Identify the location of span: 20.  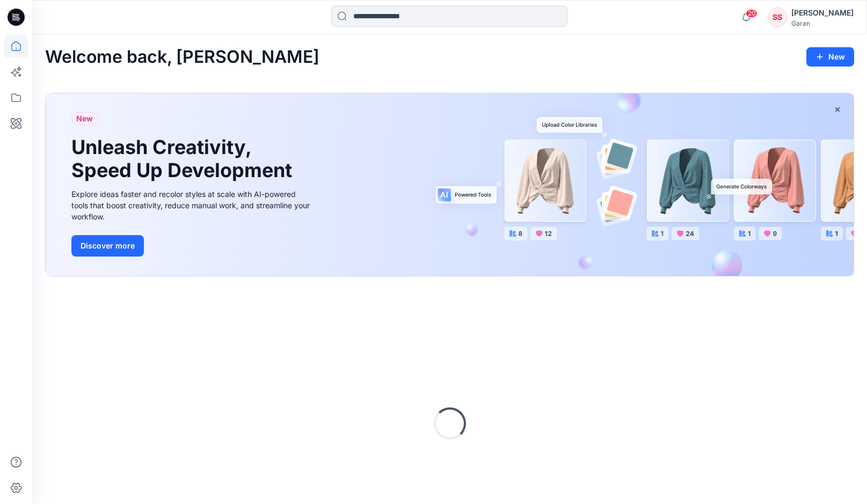
(752, 14).